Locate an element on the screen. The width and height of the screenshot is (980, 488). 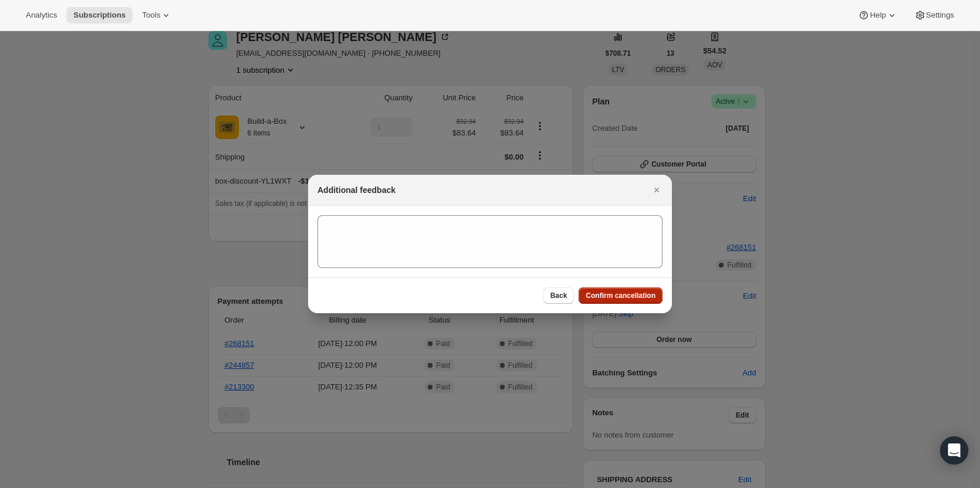
button: Analytics is located at coordinates (41, 15).